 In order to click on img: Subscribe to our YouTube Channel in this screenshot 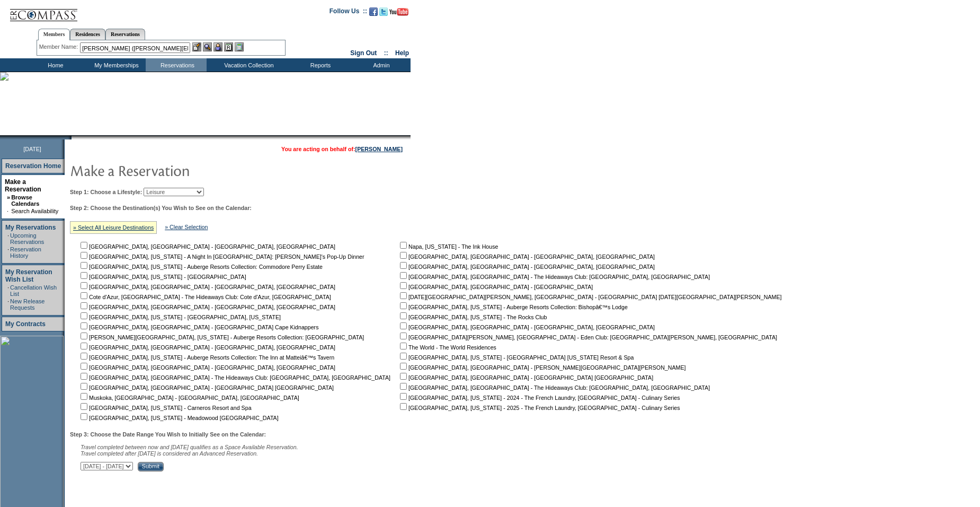, I will do `click(399, 12)`.